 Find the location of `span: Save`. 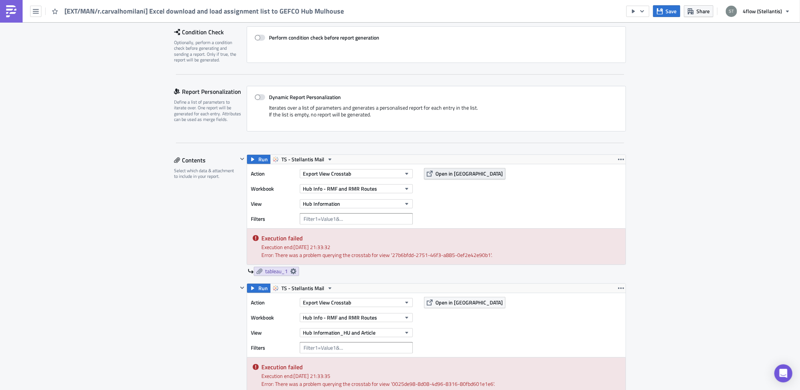

span: Save is located at coordinates (671, 11).